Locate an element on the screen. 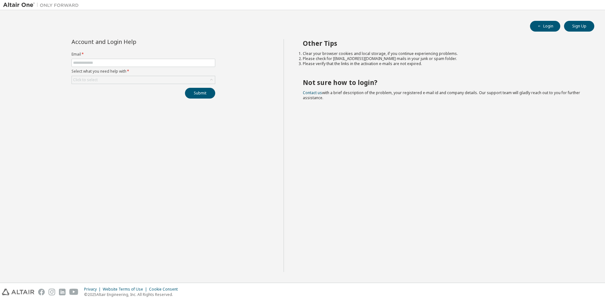  h2: Not sure how to login? is located at coordinates (443, 82).